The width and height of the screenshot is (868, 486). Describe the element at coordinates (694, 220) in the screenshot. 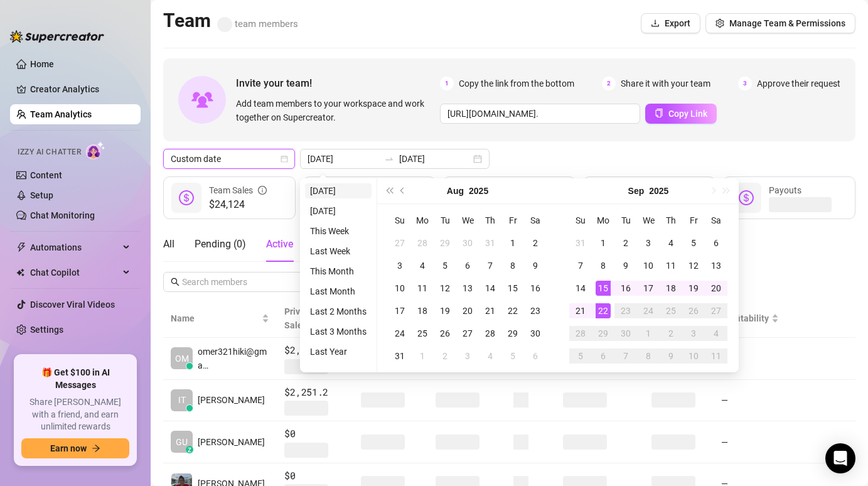

I see `th: Fr` at that location.